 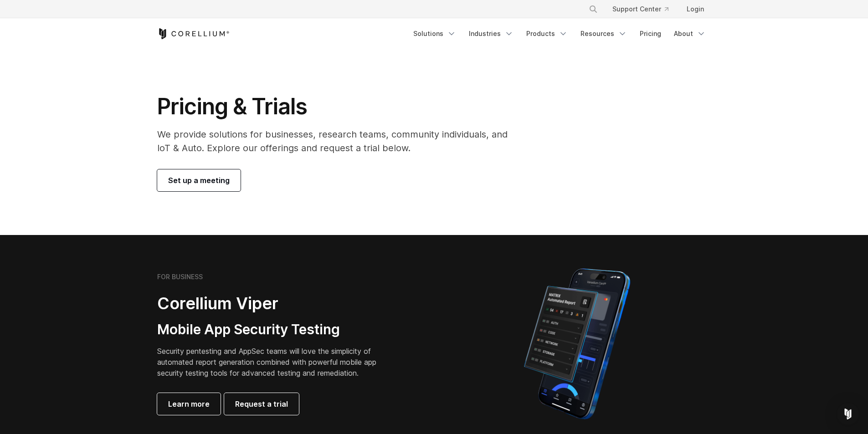 What do you see at coordinates (189, 404) in the screenshot?
I see `span: Learn more` at bounding box center [189, 404].